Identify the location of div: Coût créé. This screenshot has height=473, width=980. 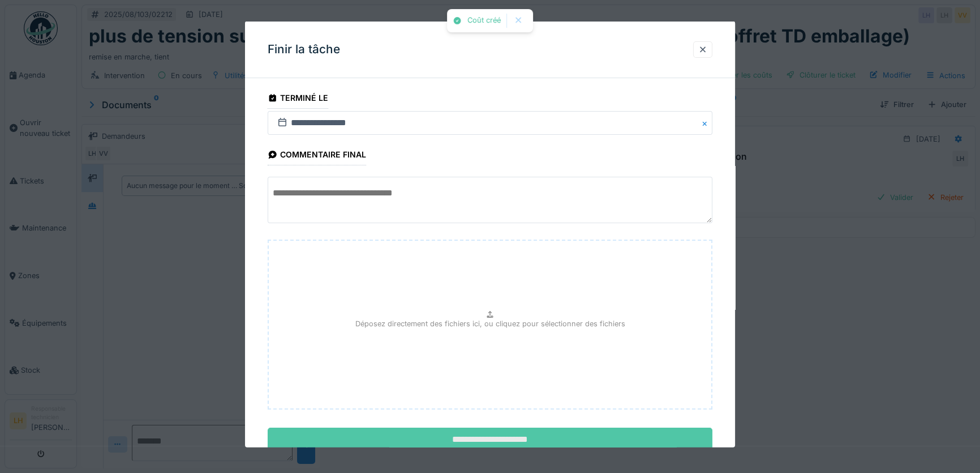
(484, 20).